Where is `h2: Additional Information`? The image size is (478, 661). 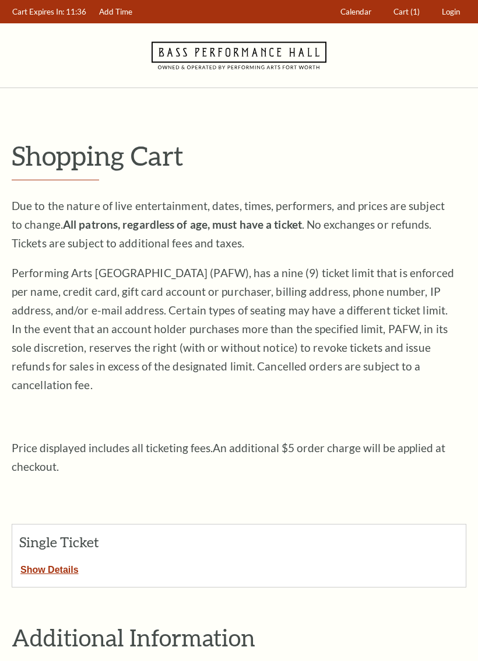 h2: Additional Information is located at coordinates (239, 637).